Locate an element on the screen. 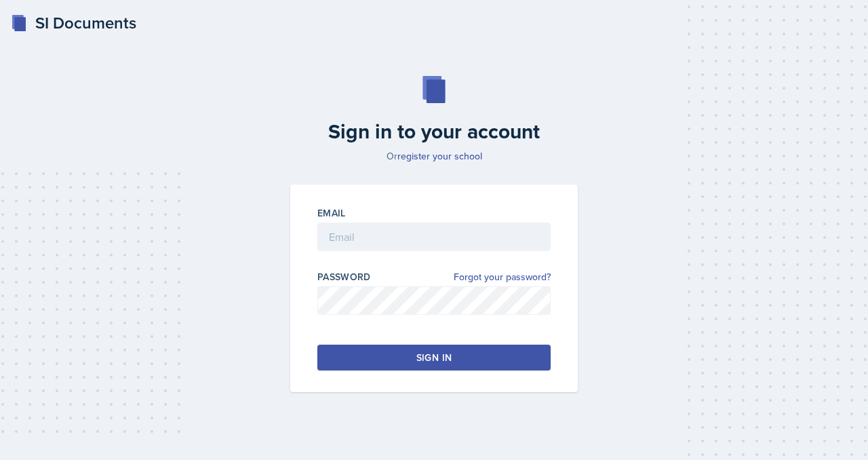 This screenshot has height=460, width=868. p: Or is located at coordinates (434, 156).